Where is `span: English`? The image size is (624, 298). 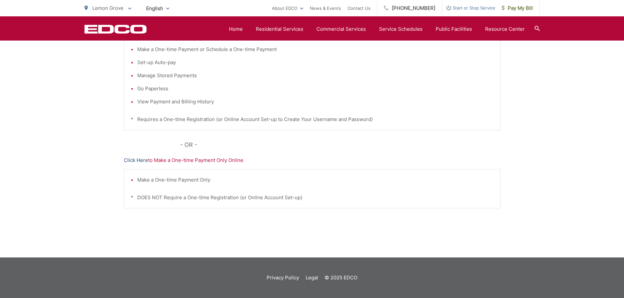
span: English is located at coordinates (157, 8).